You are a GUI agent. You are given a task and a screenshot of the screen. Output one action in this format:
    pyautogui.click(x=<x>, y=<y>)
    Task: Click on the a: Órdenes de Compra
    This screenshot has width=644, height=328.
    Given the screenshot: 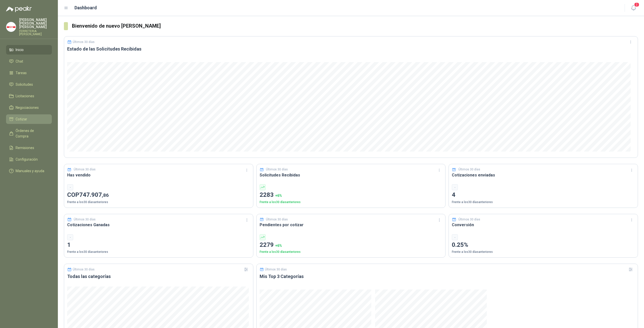 What is the action you would take?
    pyautogui.click(x=29, y=133)
    